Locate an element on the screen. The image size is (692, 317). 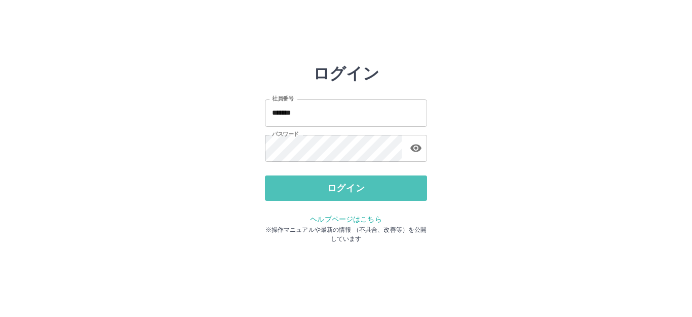
label: 社員番号 is located at coordinates (283, 98).